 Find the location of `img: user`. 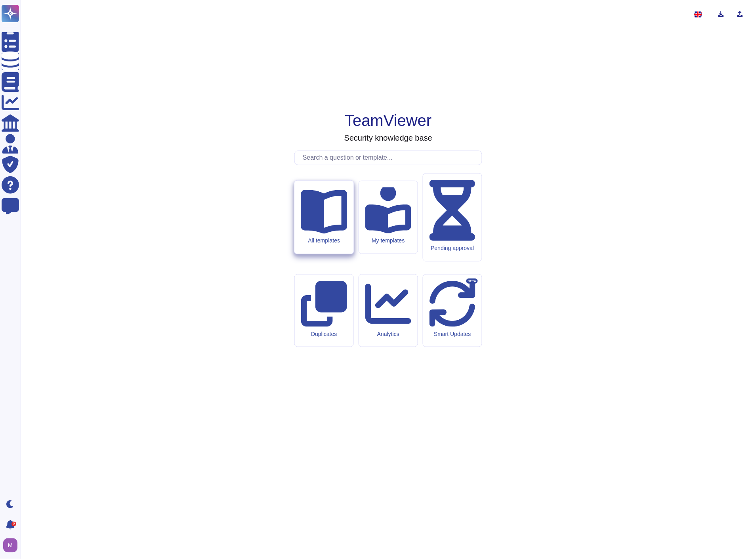

img: user is located at coordinates (10, 545).